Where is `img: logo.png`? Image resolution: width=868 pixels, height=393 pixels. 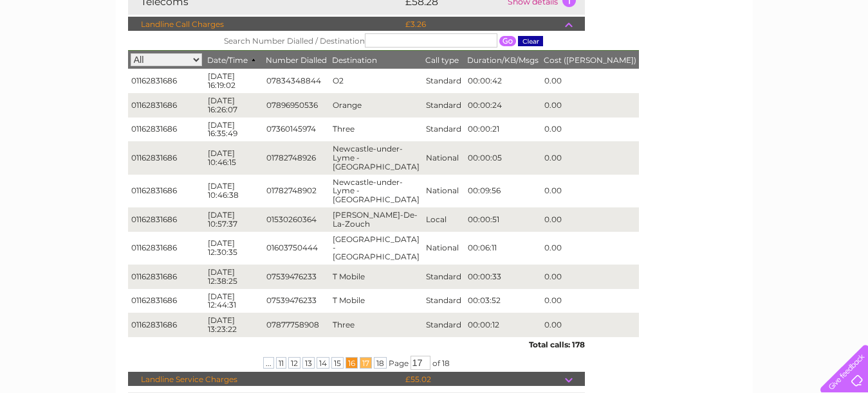 img: logo.png is located at coordinates (63, 53).